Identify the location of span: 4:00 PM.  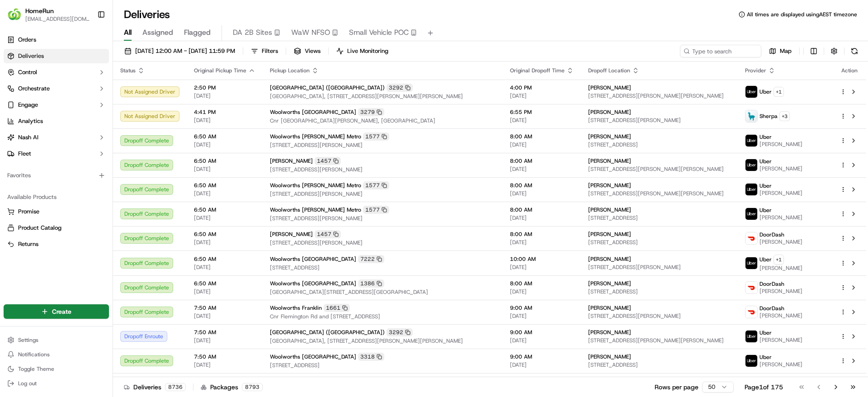
(541, 88).